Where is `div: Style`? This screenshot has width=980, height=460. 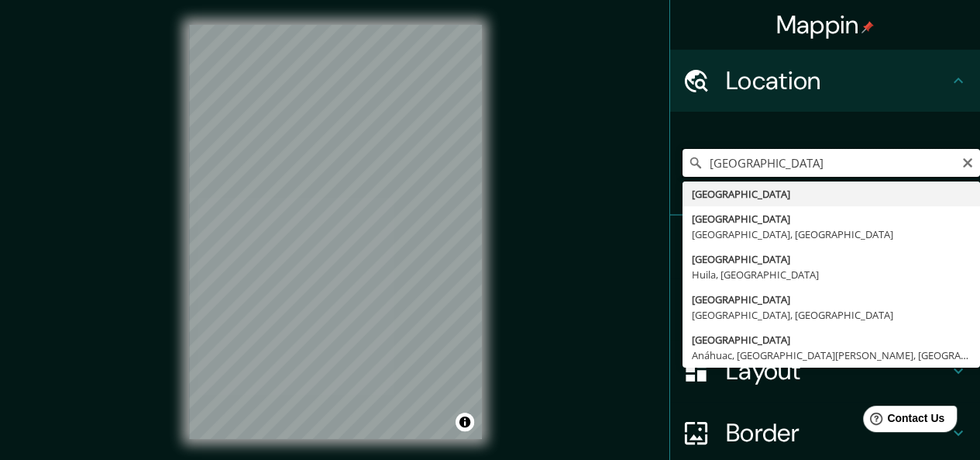 div: Style is located at coordinates (825, 309).